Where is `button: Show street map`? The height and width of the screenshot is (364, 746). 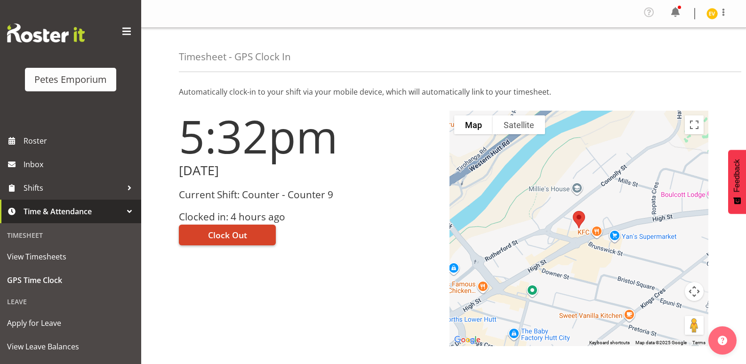
button: Show street map is located at coordinates (473, 125).